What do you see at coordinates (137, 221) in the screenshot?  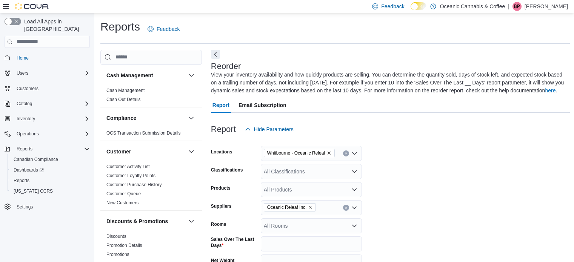 I see `h3: Discounts & Promotions` at bounding box center [137, 221].